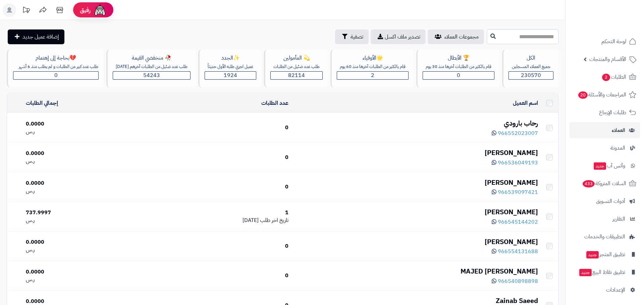 Image resolution: width=644 pixels, height=305 pixels. Describe the element at coordinates (605, 42) in the screenshot. I see `a: لوحة التحكم` at that location.